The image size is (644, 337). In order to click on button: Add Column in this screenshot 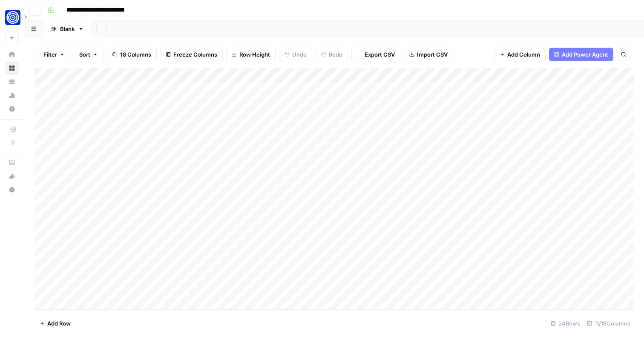, I will do `click(520, 55)`.